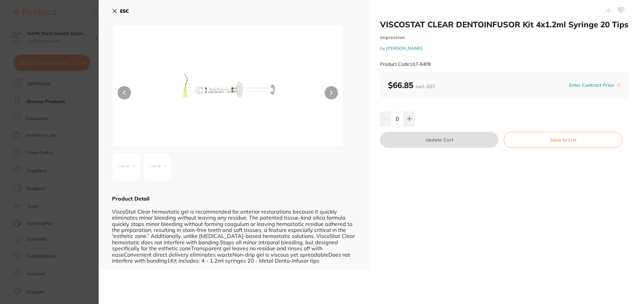  What do you see at coordinates (411, 85) in the screenshot?
I see `b: $66.85` at bounding box center [411, 85].